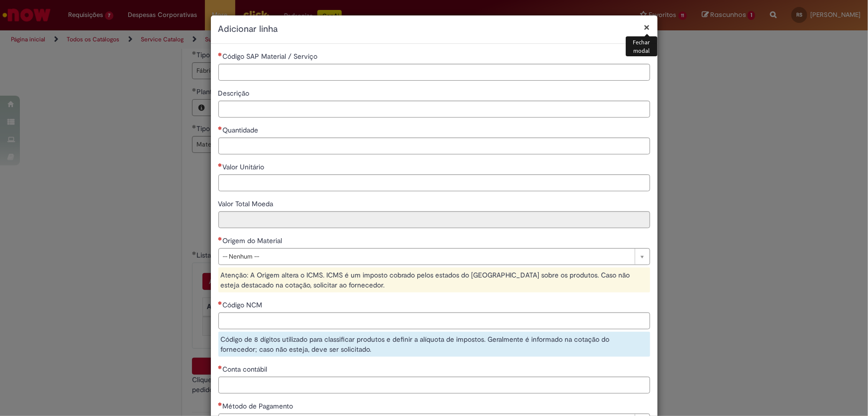  I want to click on span: Conta contábil, so click(247, 369).